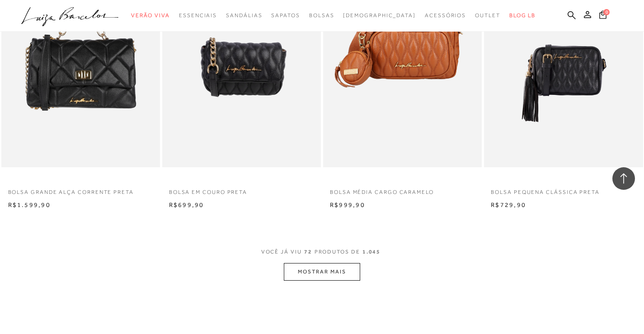 Image resolution: width=644 pixels, height=334 pixels. Describe the element at coordinates (322, 15) in the screenshot. I see `span: Bolsas` at that location.